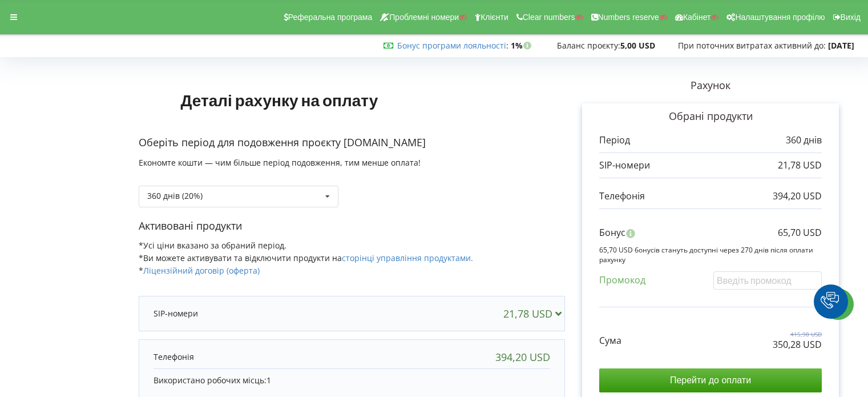 The image size is (868, 397). What do you see at coordinates (611, 341) in the screenshot?
I see `p: Сума` at bounding box center [611, 341].